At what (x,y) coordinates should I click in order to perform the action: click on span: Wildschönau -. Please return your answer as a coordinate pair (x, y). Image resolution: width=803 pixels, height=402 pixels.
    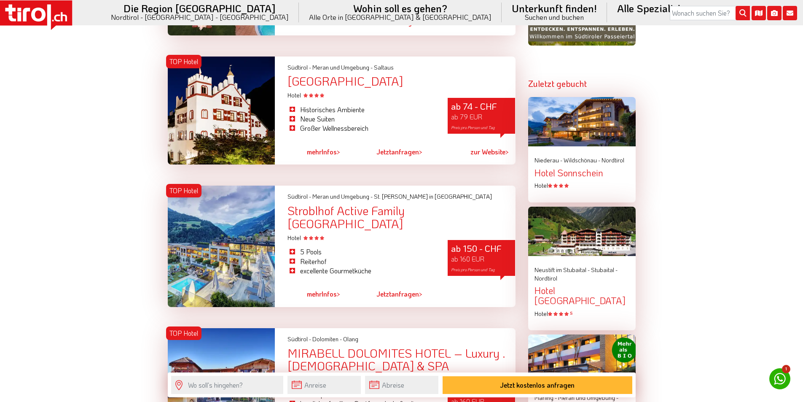
    Looking at the image, I should click on (581, 160).